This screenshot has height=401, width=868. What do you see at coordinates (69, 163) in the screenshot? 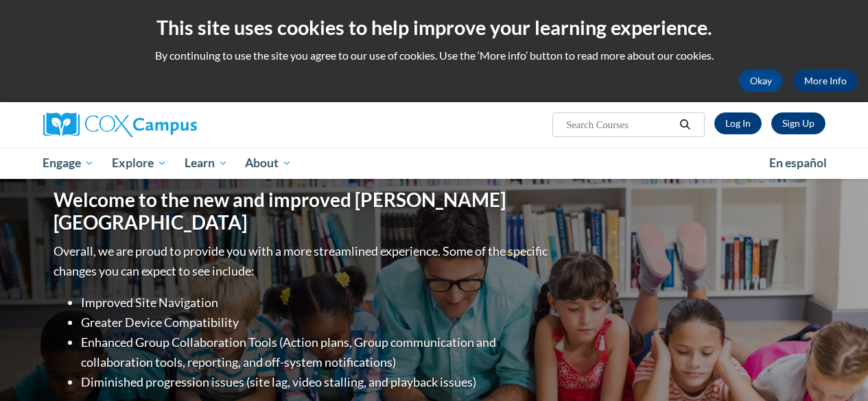
I see `a: Engage` at bounding box center [69, 163].